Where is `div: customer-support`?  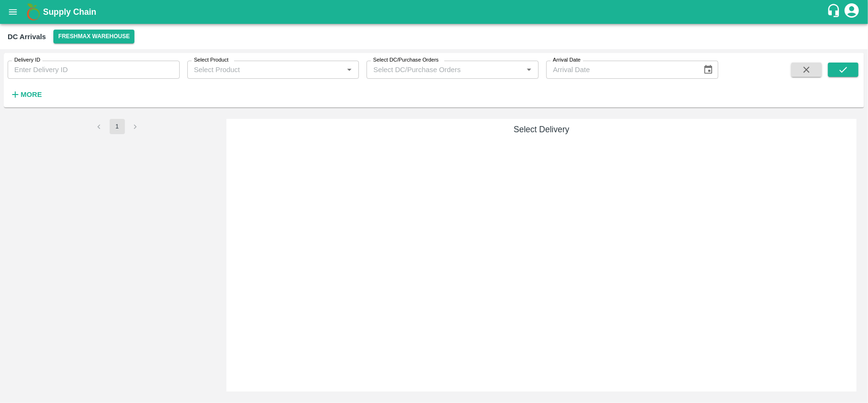
div: customer-support is located at coordinates (835, 12).